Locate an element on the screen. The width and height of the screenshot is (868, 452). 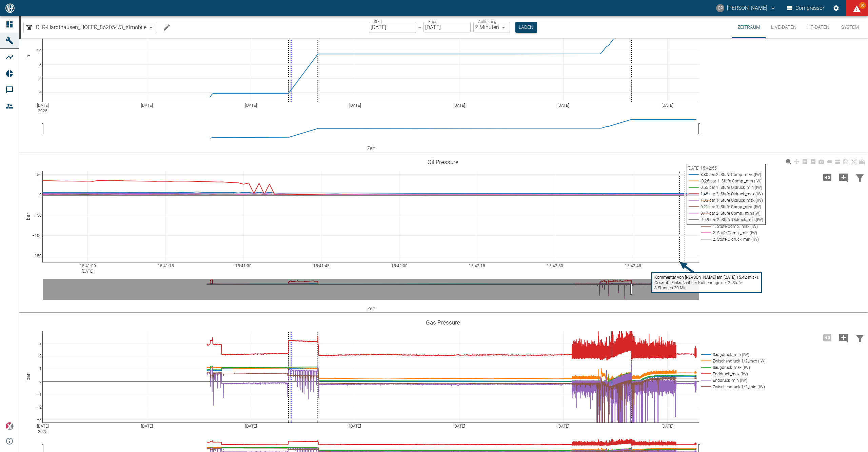
span: Hohe Auflösung nur für Zeiträume von <3 Tagen verfügbar is located at coordinates (827, 337).